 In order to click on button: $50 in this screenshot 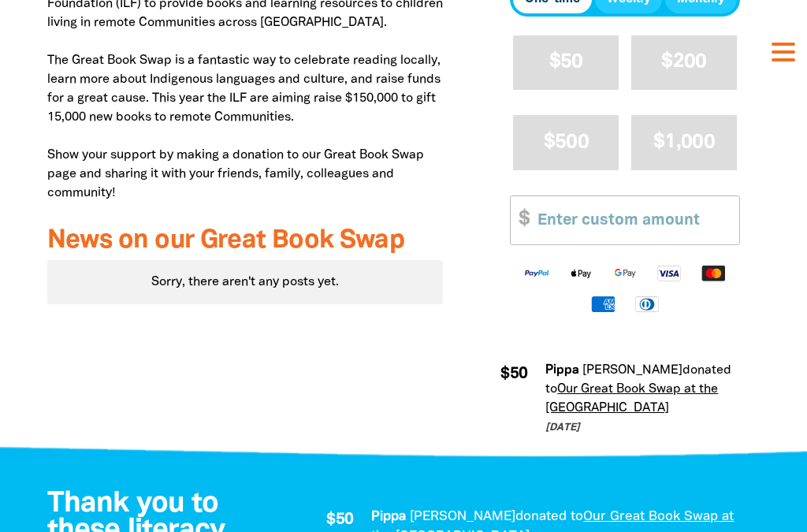, I will do `click(566, 62)`.